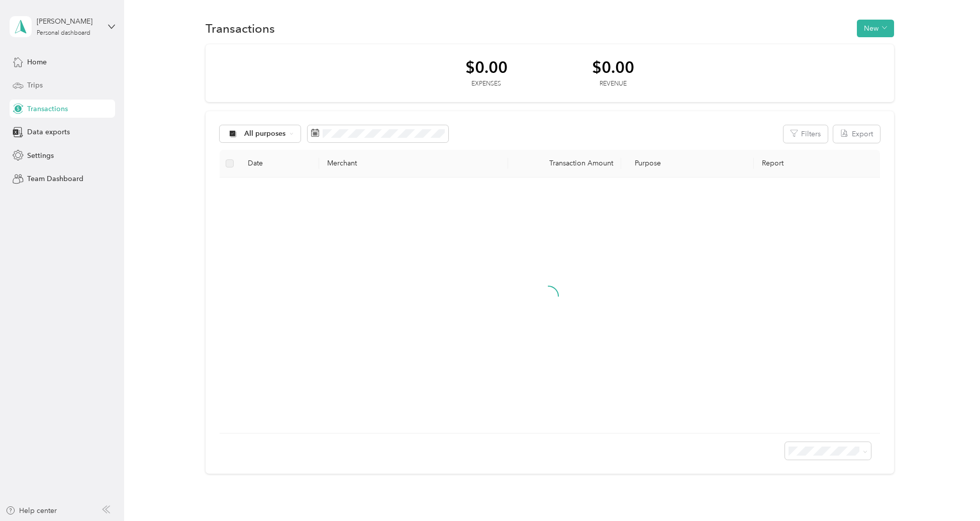 The height and width of the screenshot is (521, 980). I want to click on button: Export, so click(856, 134).